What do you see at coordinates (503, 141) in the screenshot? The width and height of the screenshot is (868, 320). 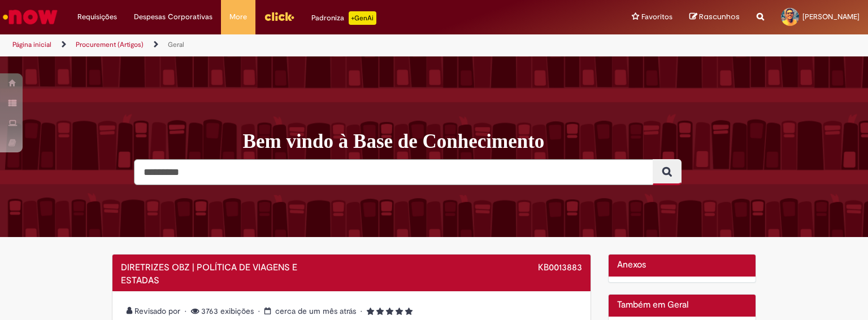 I see `h1: Bem vindo à Base de Conhecimento` at bounding box center [503, 141].